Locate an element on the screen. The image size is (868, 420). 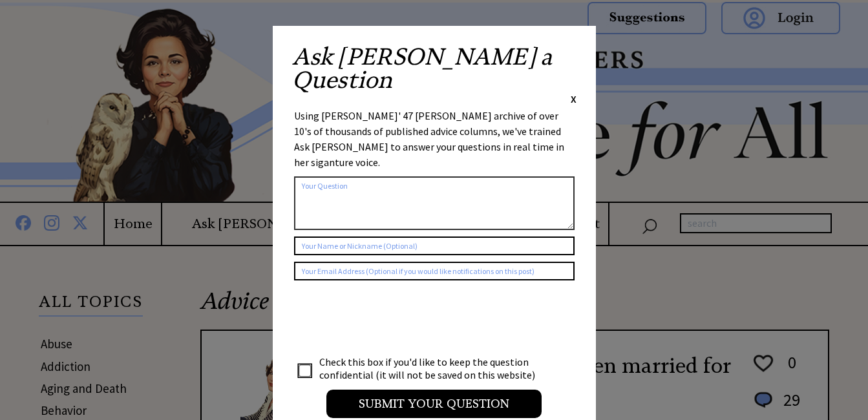
input: Your Name or Nickname (Optional) is located at coordinates (434, 246).